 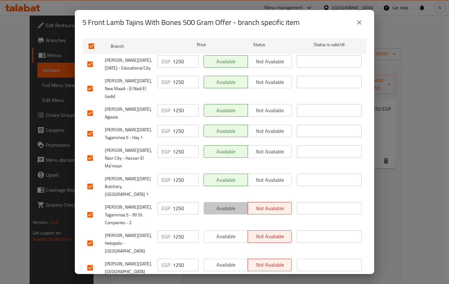 I want to click on span: Branch, so click(x=143, y=46).